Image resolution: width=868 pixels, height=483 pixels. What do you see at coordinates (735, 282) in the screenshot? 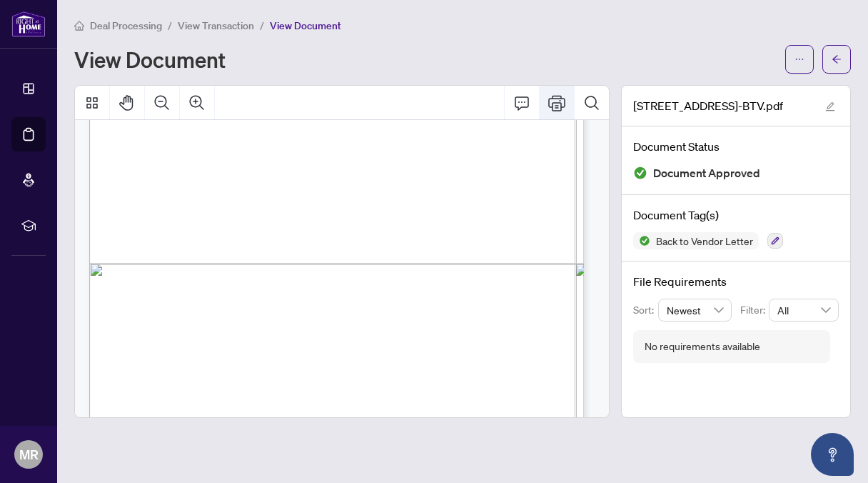
I see `h4: File Requirements` at bounding box center [735, 282].